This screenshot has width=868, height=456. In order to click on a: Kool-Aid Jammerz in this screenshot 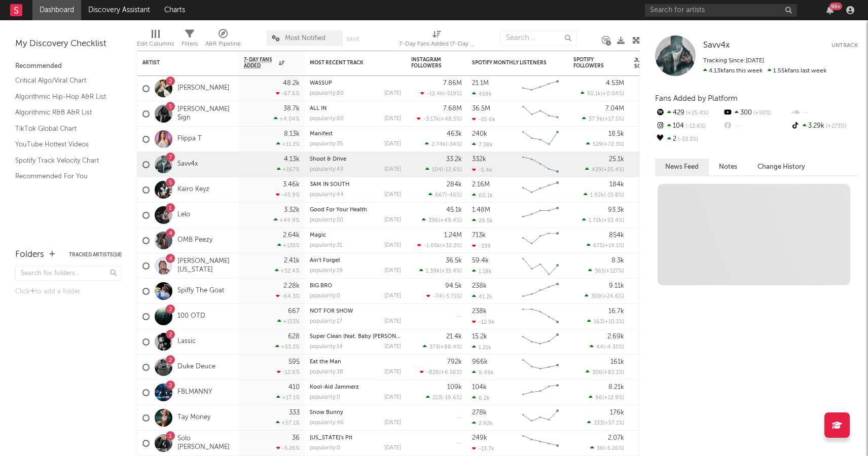, I will do `click(334, 387)`.